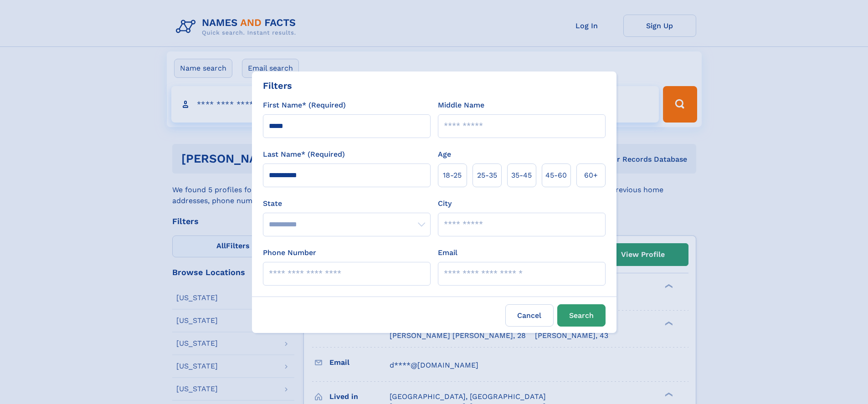 Image resolution: width=868 pixels, height=404 pixels. I want to click on label: City, so click(445, 204).